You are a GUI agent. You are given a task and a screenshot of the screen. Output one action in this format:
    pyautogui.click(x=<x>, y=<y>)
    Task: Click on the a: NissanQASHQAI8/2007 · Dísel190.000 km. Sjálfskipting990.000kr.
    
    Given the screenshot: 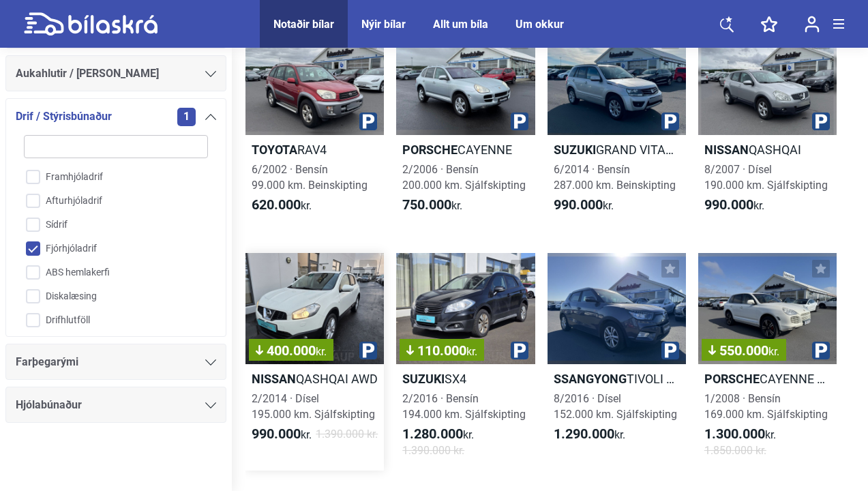 What is the action you would take?
    pyautogui.click(x=767, y=126)
    